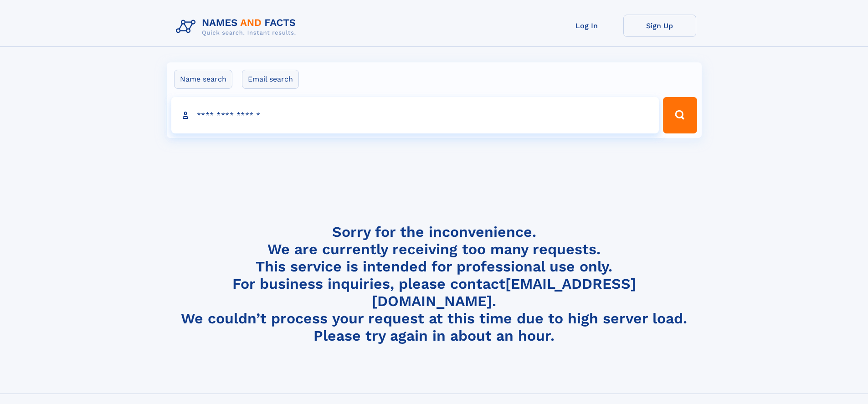 Image resolution: width=868 pixels, height=404 pixels. Describe the element at coordinates (434, 284) in the screenshot. I see `h4: Sorry for the inconvenience. We are currently receiving too many requests. This service is intend...` at that location.